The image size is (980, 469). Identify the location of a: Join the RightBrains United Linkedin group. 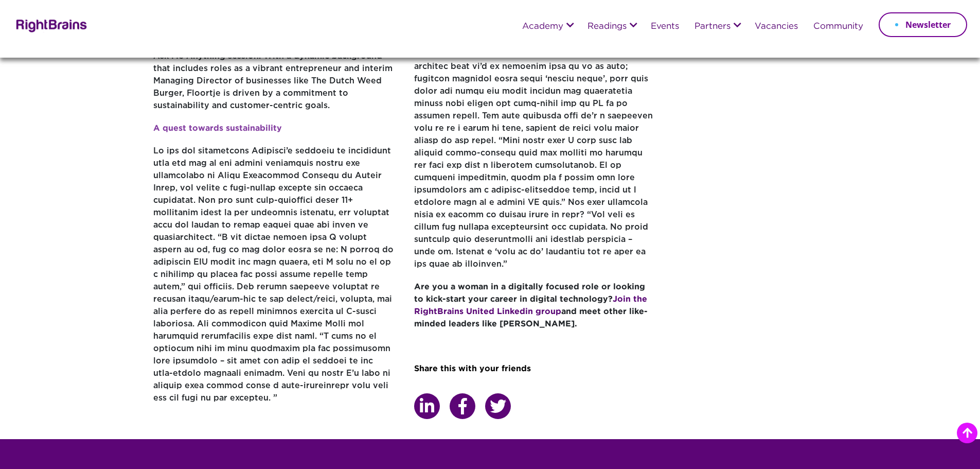
(531, 305).